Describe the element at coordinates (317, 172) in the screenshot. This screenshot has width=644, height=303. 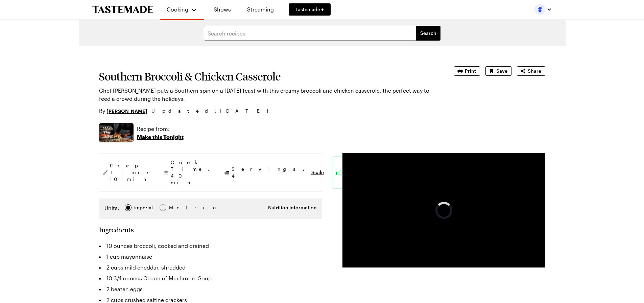
I see `button: Scale` at that location.